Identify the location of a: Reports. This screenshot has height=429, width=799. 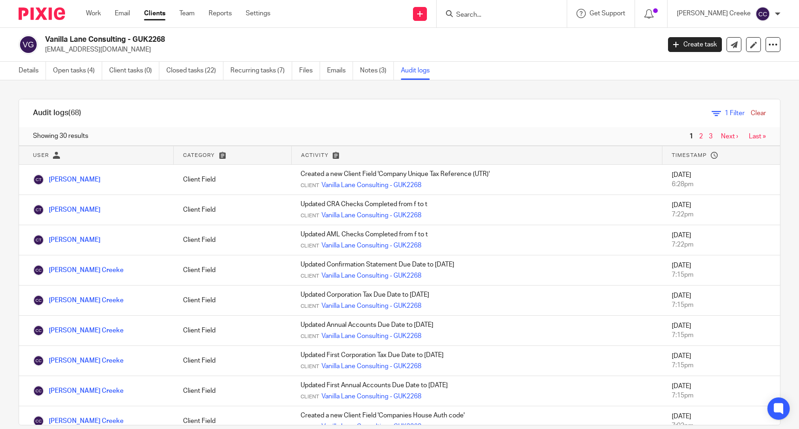
(220, 13).